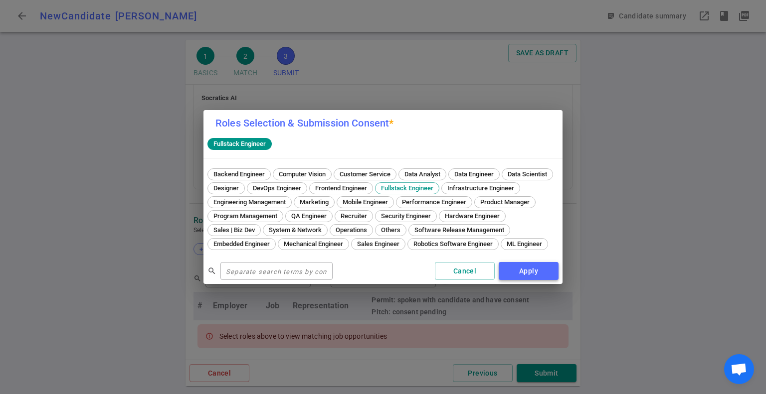  I want to click on span: Operations, so click(351, 230).